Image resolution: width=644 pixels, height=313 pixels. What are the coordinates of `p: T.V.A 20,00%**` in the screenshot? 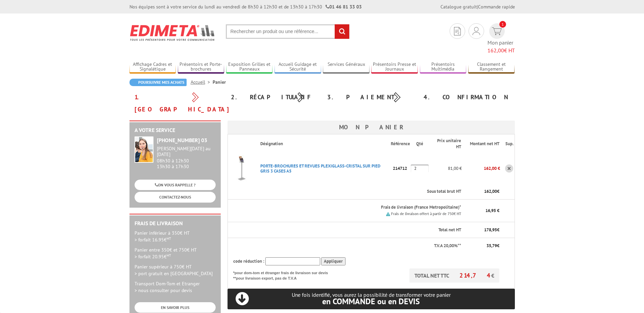 It's located at (347, 245).